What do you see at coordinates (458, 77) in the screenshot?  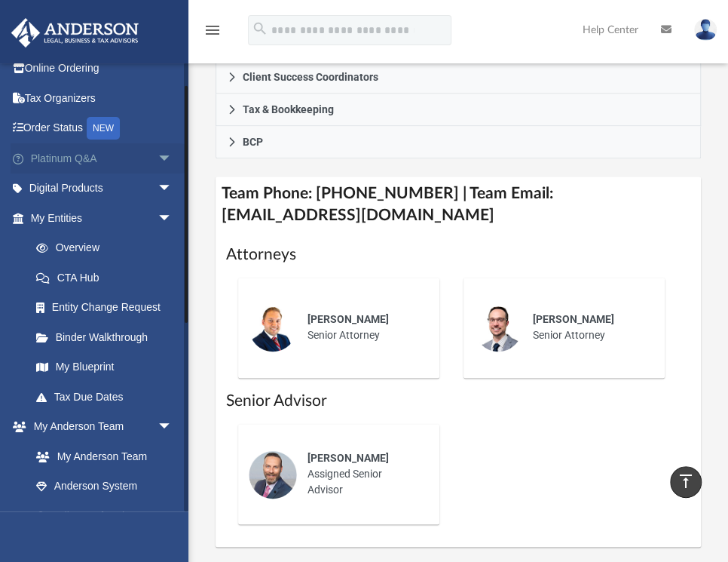 I see `a: Client Success Coordinators` at bounding box center [458, 77].